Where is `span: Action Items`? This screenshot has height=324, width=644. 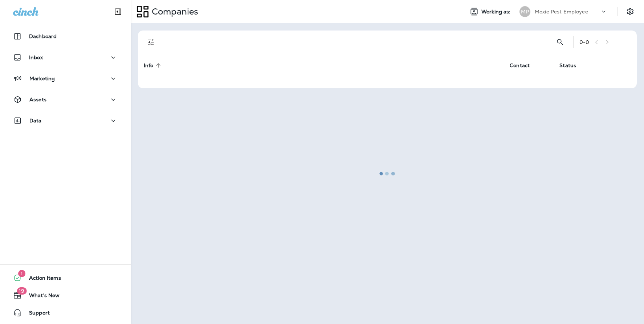
span: Action Items is located at coordinates (41, 279).